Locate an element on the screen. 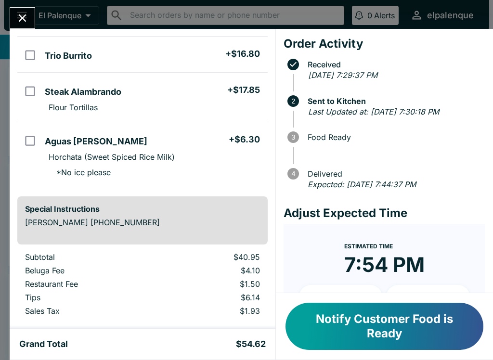 The height and width of the screenshot is (360, 493). span: Estimated Time is located at coordinates (369, 246).